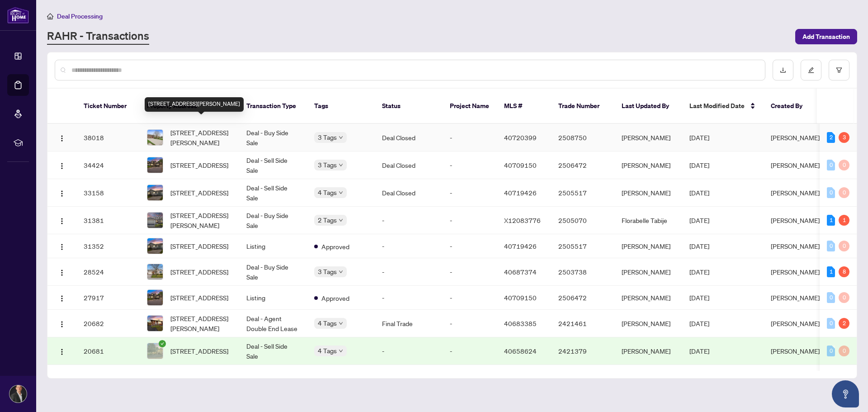  What do you see at coordinates (520, 324) in the screenshot?
I see `span: 40683385` at bounding box center [520, 324].